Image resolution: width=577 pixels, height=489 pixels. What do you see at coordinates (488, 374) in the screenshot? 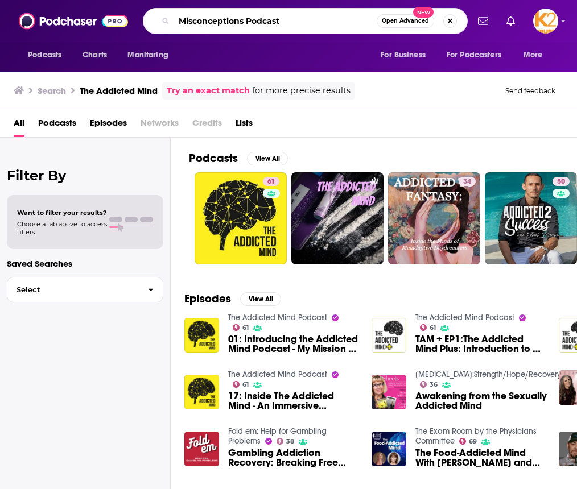
I see `a: Sexual Addiction:Strength/Hope/Recovery` at bounding box center [488, 374].